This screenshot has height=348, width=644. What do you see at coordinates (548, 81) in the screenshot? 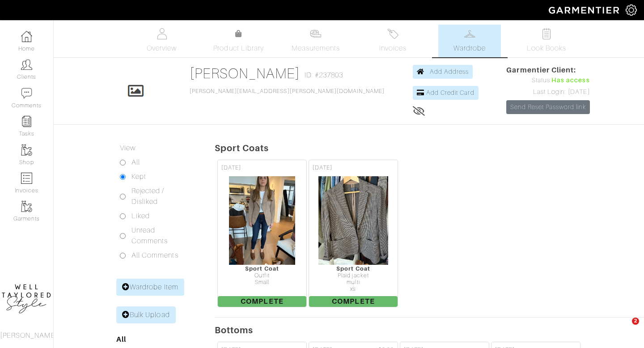
I see `div: Status:` at bounding box center [548, 81].